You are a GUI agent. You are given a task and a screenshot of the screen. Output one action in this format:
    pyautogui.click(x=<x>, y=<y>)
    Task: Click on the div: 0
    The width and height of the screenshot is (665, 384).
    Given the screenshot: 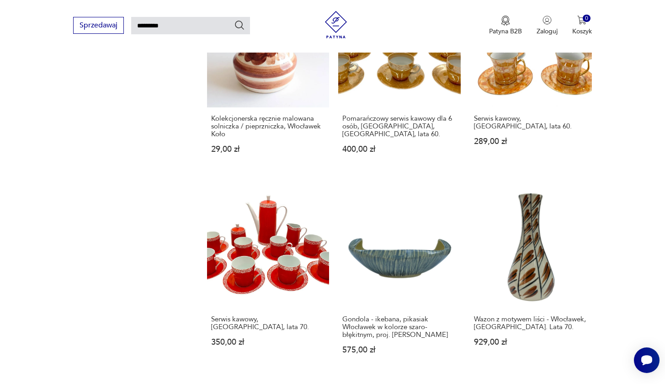 What is the action you would take?
    pyautogui.click(x=586, y=18)
    